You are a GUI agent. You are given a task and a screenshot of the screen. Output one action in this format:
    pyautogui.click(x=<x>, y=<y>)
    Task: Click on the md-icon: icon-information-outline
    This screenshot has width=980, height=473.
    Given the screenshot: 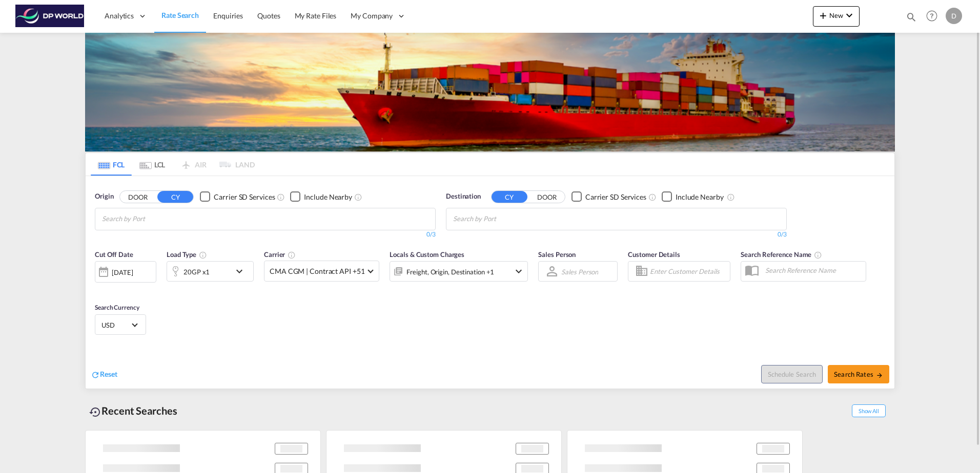 What is the action you would take?
    pyautogui.click(x=203, y=255)
    